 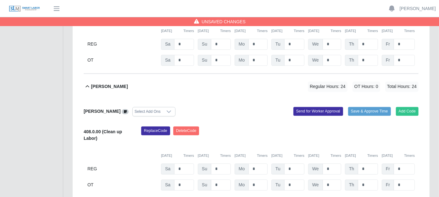 What do you see at coordinates (370, 112) in the screenshot?
I see `button: Save & Approve Time` at bounding box center [370, 112].